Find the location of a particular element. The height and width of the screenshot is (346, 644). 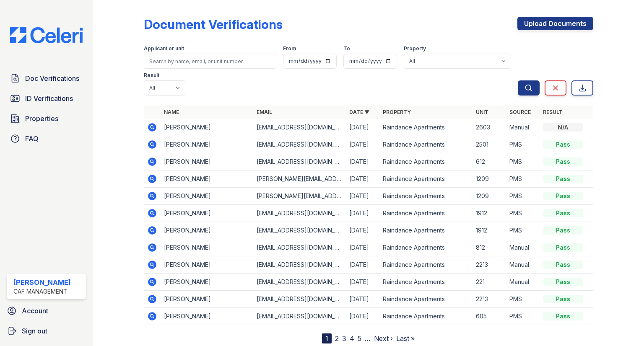

a: Doc Verifications is located at coordinates (46, 78).